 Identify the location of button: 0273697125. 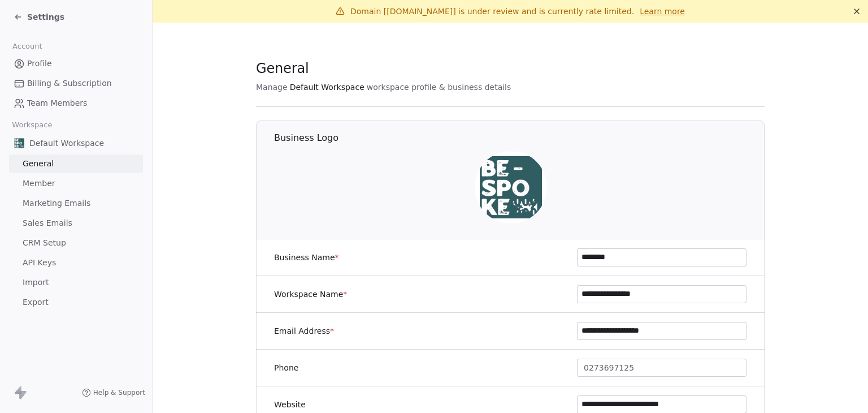
(662, 368).